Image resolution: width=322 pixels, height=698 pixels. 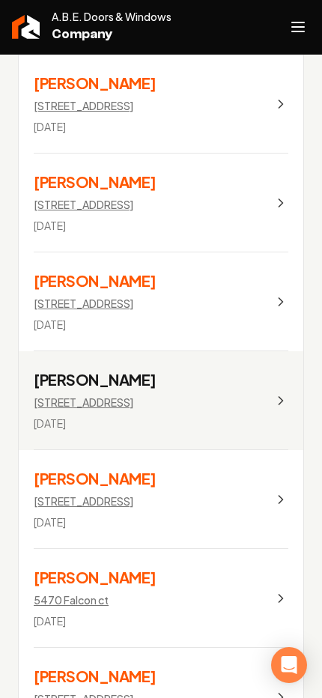 I want to click on img: Rebolt Logo, so click(x=25, y=27).